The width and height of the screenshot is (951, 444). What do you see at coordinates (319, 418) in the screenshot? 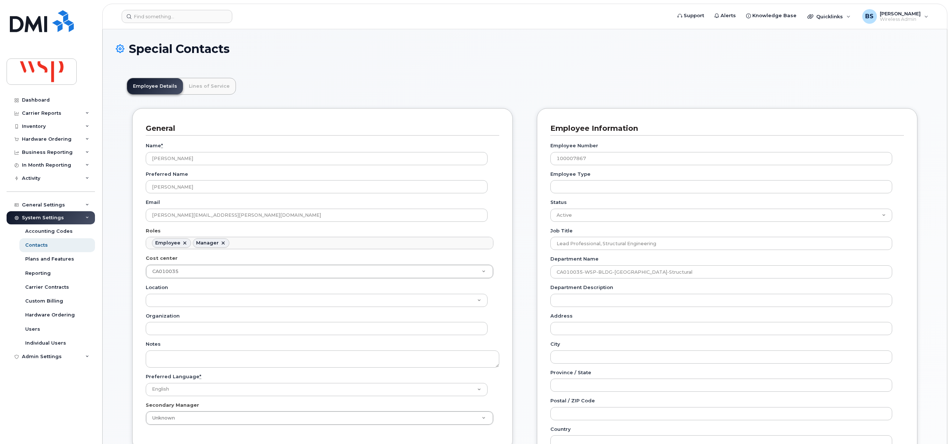
I see `a: Unknown` at bounding box center [319, 418].